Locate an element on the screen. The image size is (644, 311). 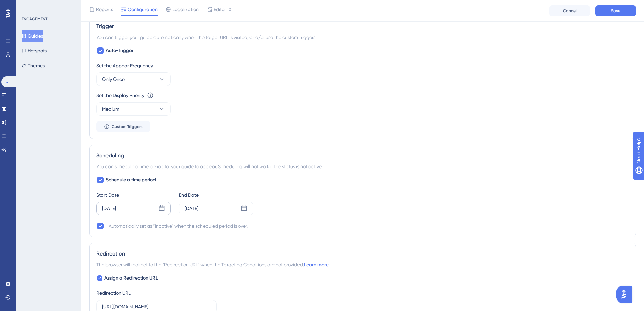
button: Custom Triggers is located at coordinates (123, 127).